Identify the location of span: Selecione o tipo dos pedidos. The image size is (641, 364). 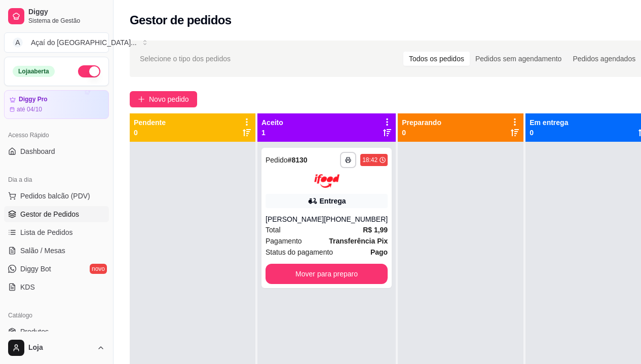
(185, 59).